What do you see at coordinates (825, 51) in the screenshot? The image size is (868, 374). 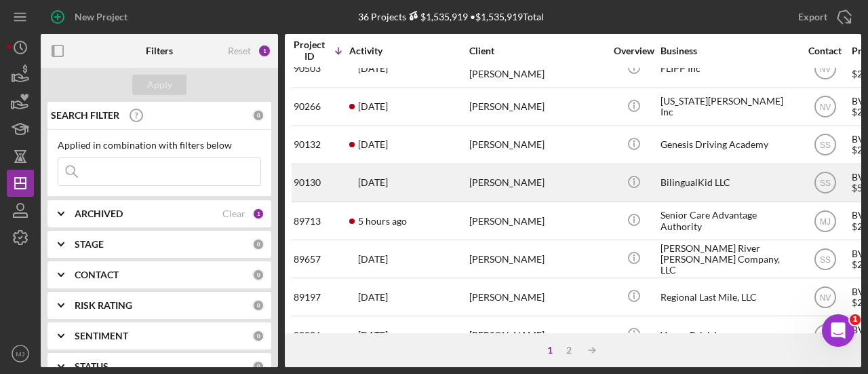 I see `div: Contact` at bounding box center [825, 51].